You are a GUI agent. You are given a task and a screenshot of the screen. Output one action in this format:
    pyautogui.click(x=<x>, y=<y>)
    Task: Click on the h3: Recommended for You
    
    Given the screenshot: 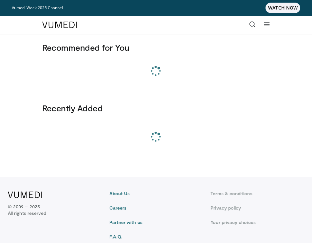 What is the action you would take?
    pyautogui.click(x=156, y=47)
    